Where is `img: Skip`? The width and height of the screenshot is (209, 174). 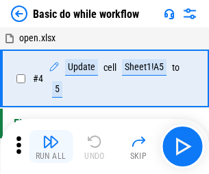
img: Skip is located at coordinates (139, 141).